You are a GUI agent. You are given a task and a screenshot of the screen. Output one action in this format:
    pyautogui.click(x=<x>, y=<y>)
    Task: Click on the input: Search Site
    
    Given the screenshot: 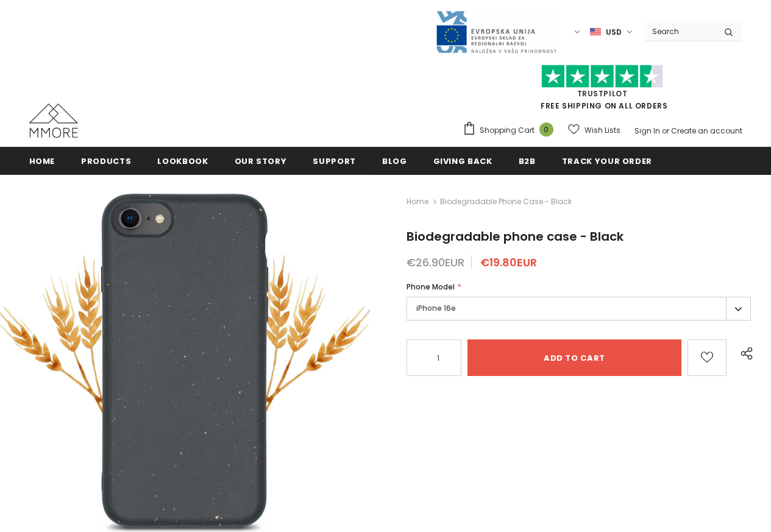 What is the action you would take?
    pyautogui.click(x=680, y=31)
    